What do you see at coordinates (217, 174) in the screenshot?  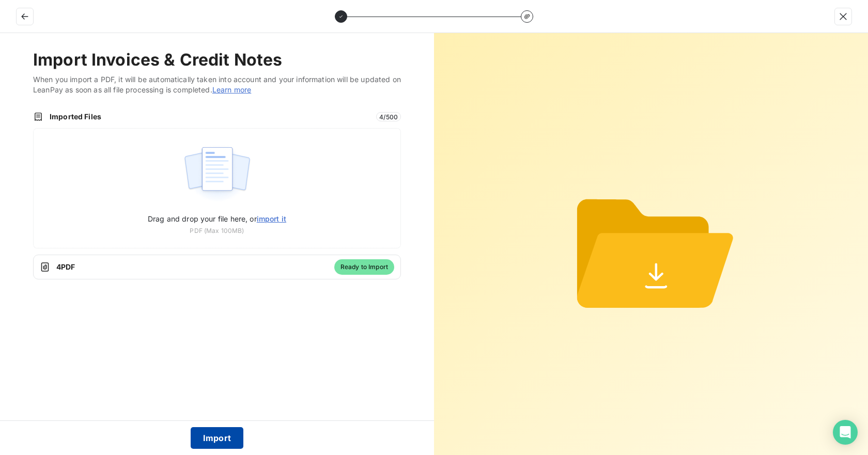 I see `img: illustration` at bounding box center [217, 174].